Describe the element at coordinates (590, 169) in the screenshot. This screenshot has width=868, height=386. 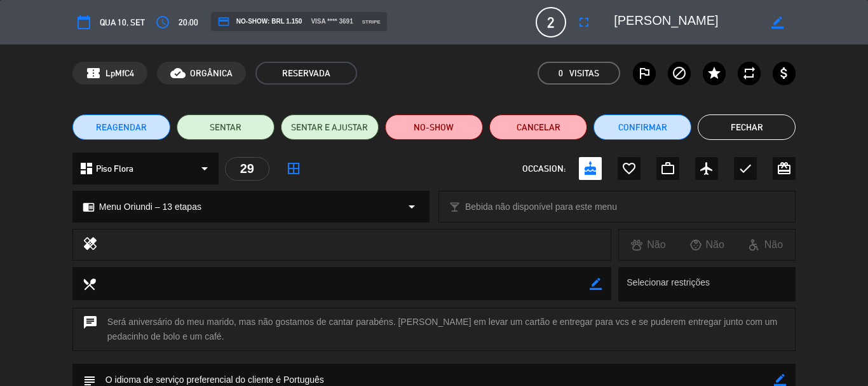
I see `i: cake` at that location.